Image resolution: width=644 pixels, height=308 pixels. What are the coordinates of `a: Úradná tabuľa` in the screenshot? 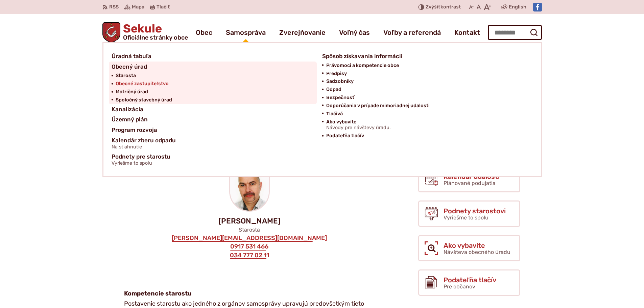 It's located at (213, 56).